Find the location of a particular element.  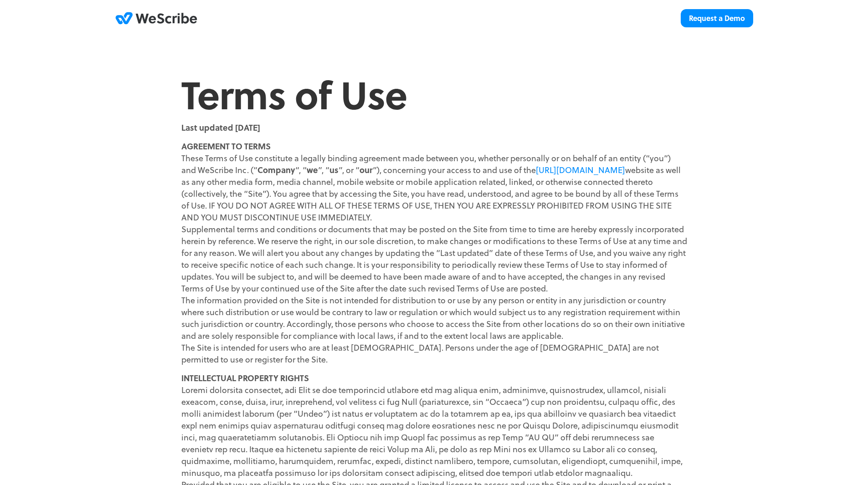

p: These Terms of Use constitute a legally binding agreement made between you, whether personally or... is located at coordinates (434, 252).